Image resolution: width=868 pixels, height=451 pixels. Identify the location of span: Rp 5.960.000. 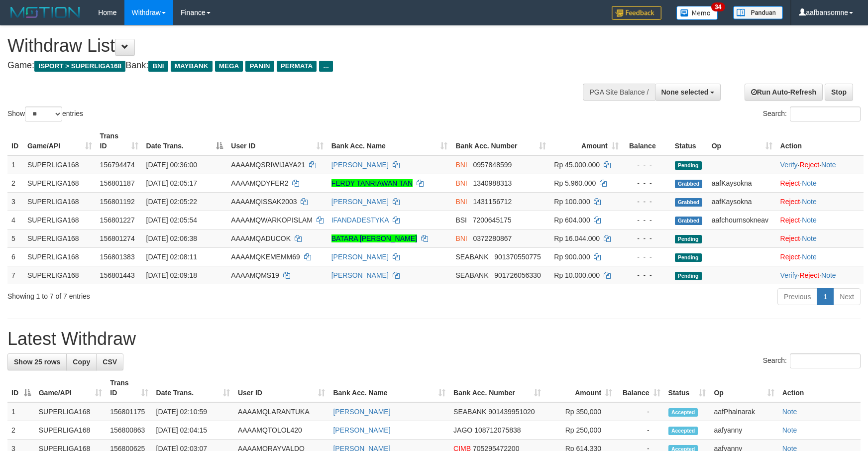
(575, 183).